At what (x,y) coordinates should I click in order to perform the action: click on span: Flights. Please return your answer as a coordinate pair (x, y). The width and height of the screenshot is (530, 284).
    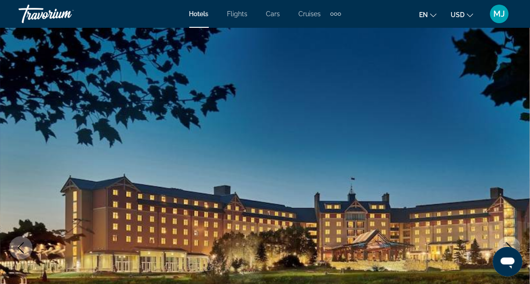
    Looking at the image, I should click on (238, 14).